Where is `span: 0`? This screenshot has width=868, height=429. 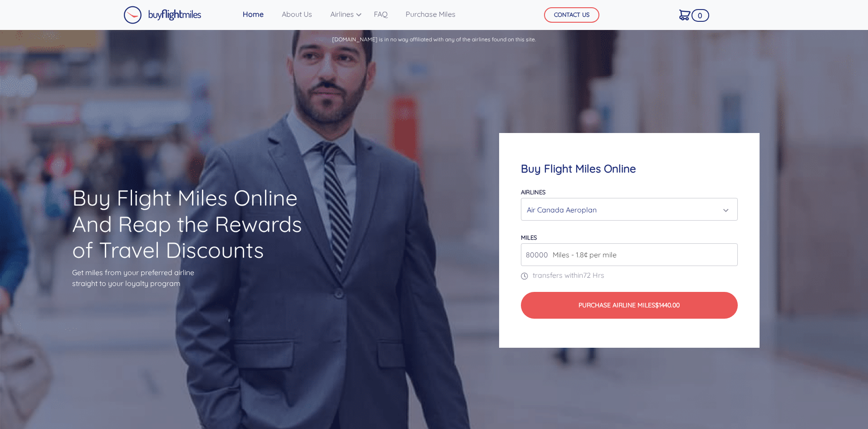
span: 0 is located at coordinates (700, 15).